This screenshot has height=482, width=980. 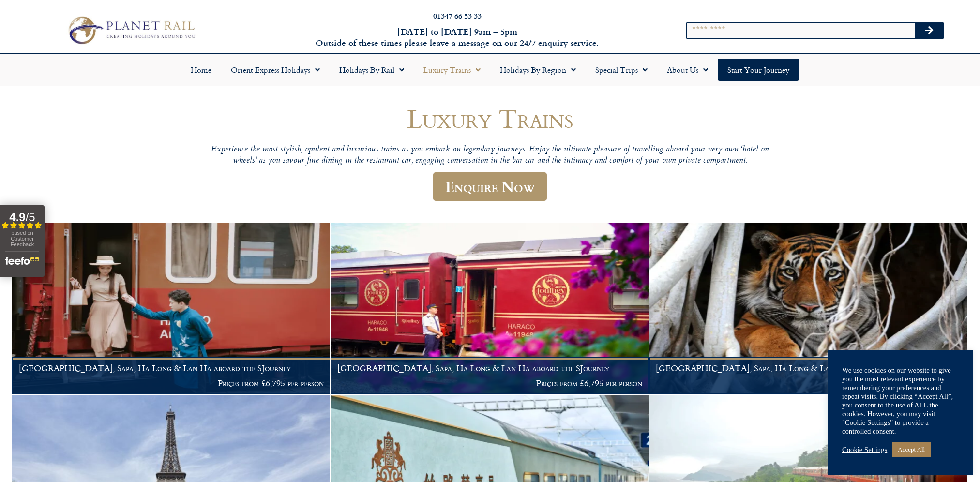 What do you see at coordinates (490, 186) in the screenshot?
I see `a: Enquire Now` at bounding box center [490, 186].